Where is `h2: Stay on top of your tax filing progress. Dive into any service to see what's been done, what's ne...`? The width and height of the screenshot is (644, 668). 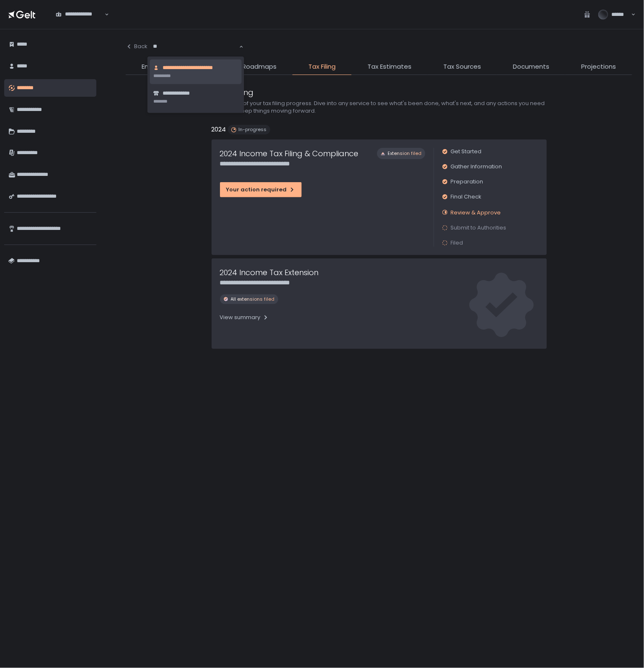 h2: Stay on top of your tax filing progress. Dive into any service to see what's been done, what's ne... is located at coordinates (380, 107).